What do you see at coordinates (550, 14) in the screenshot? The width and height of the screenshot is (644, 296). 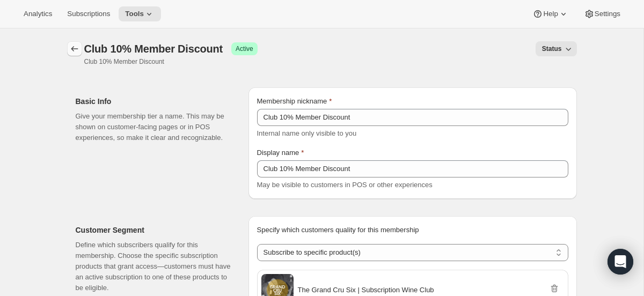 I see `span: Help` at bounding box center [550, 14].